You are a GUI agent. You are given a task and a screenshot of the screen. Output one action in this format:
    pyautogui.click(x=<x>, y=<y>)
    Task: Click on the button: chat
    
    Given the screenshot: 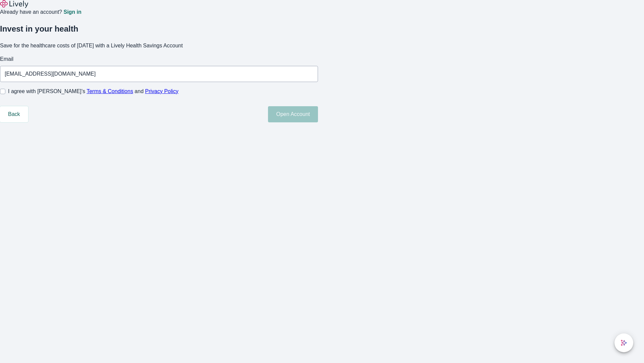 What is the action you would take?
    pyautogui.click(x=624, y=342)
    